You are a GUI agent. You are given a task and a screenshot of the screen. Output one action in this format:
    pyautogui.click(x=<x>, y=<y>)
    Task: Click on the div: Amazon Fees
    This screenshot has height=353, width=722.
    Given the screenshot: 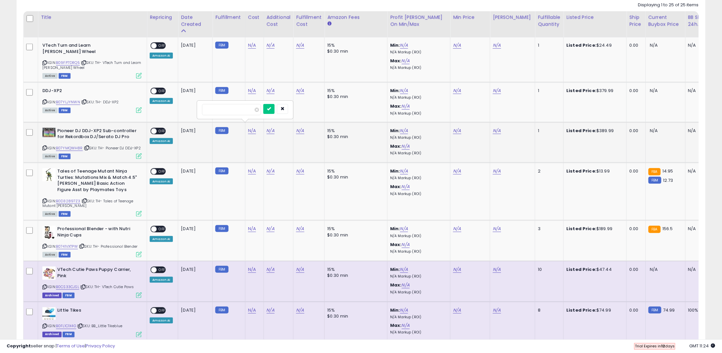 What is the action you would take?
    pyautogui.click(x=356, y=17)
    